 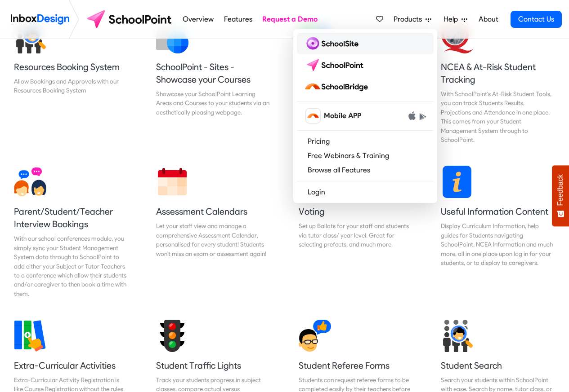 I want to click on div: With our school conferences module, you simply sync your Student Management System data through t..., so click(x=71, y=266).